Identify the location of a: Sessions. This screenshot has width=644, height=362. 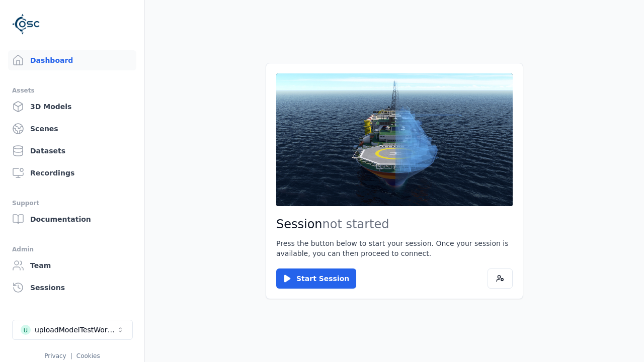
(72, 287).